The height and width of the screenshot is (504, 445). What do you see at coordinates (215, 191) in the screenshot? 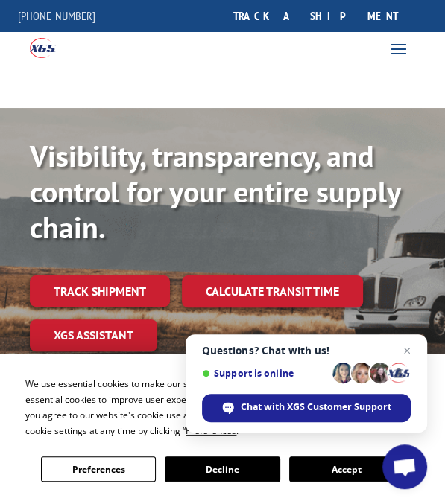
I see `b: Visibility, transparency, and control for your entire supply chain.` at bounding box center [215, 191].